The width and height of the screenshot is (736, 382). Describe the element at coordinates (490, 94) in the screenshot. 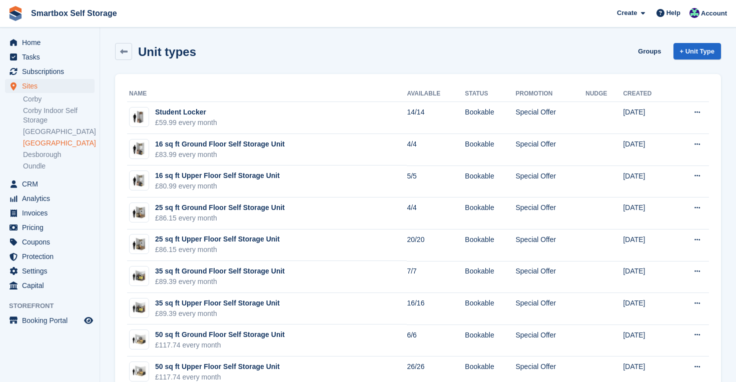

I see `th: Status` at that location.